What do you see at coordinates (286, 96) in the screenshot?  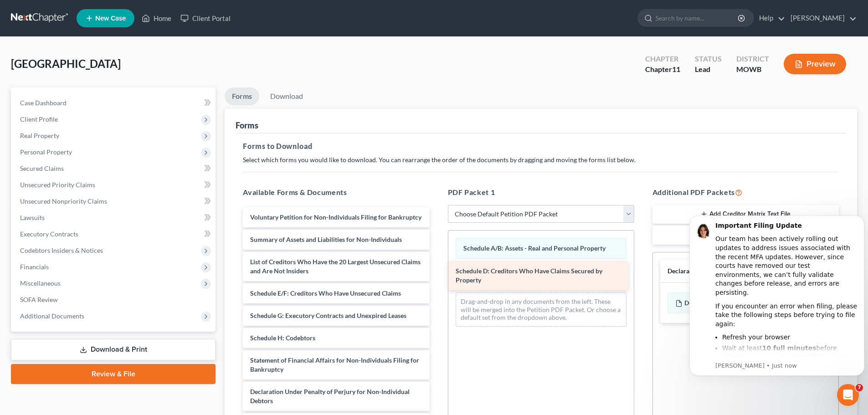 I see `a: Download` at bounding box center [286, 96].